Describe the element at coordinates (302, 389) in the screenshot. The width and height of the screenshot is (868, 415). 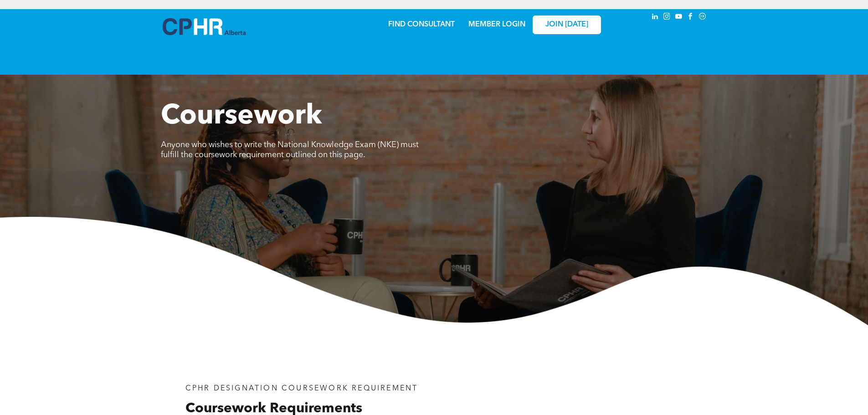
I see `span: CPHR DESIGNATION COURSEWORK REQUIREMENT` at that location.